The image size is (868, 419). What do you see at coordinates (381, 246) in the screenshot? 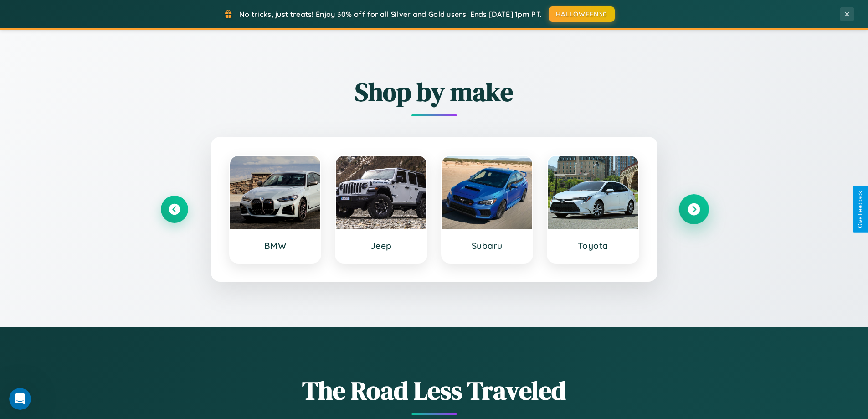
I see `h3: Jeep` at bounding box center [381, 246].